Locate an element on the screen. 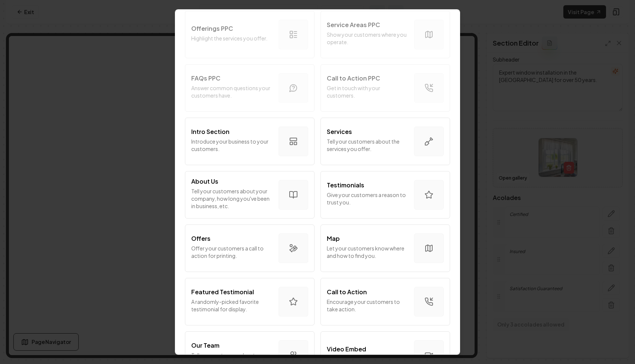 The width and height of the screenshot is (635, 364). p: A randomly-picked favorite testimonial for display. is located at coordinates (232, 305).